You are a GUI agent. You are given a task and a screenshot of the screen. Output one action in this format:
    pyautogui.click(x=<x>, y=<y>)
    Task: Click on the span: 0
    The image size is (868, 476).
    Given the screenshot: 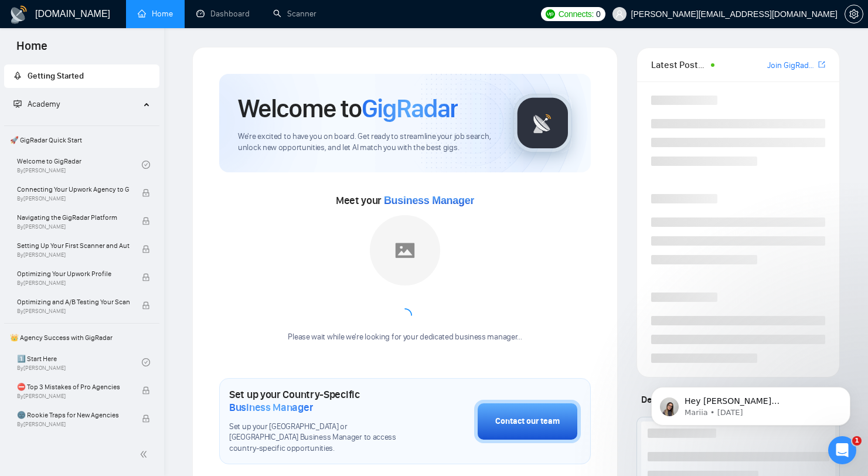 What is the action you would take?
    pyautogui.click(x=599, y=14)
    